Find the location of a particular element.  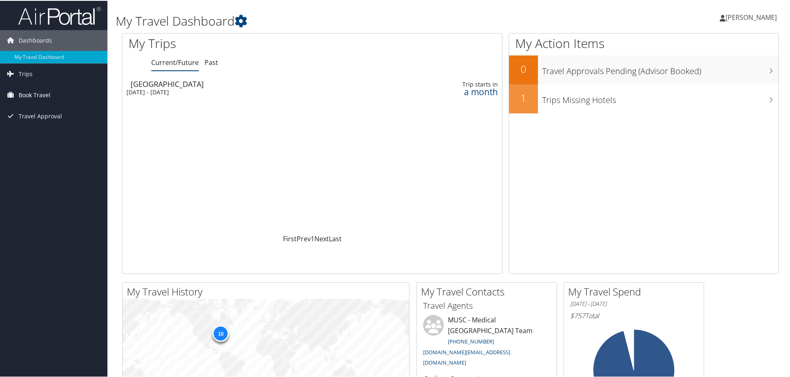

a: First is located at coordinates (290, 238).